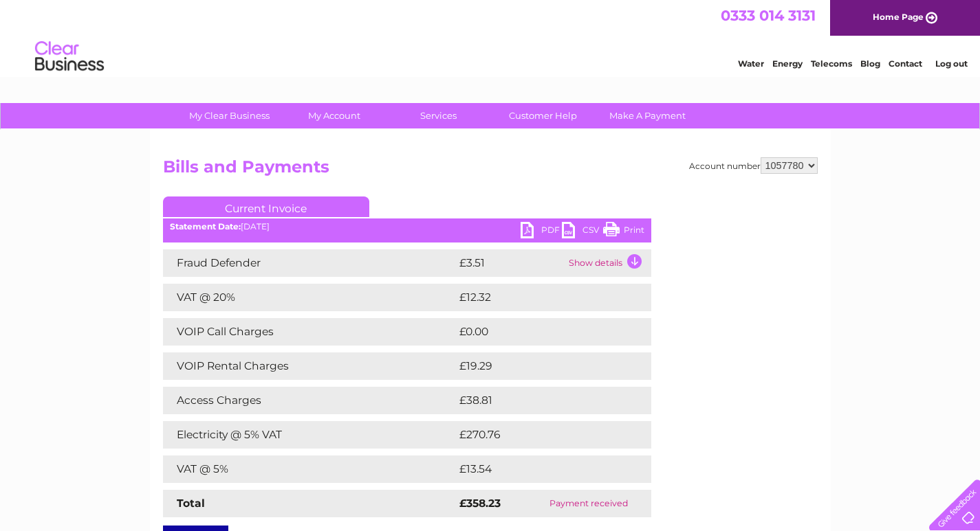 The width and height of the screenshot is (980, 531). What do you see at coordinates (583, 231) in the screenshot?
I see `a: CSV` at bounding box center [583, 231].